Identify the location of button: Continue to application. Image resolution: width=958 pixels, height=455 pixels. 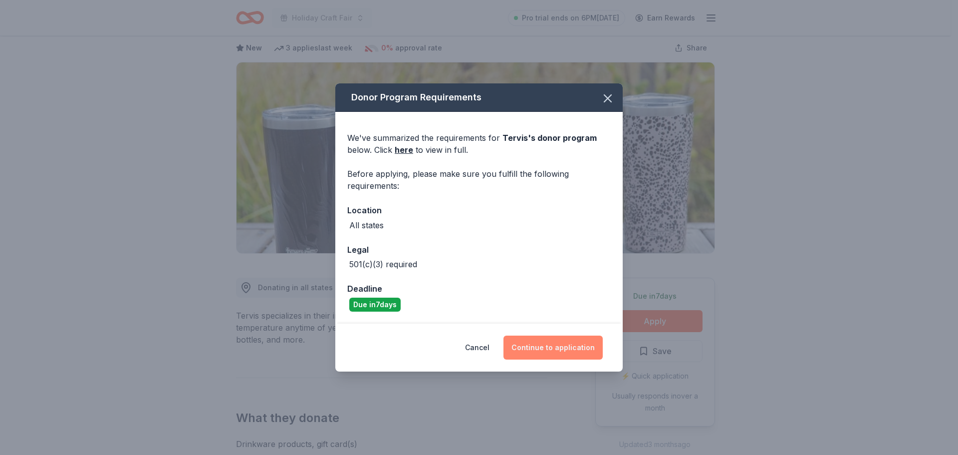
(553, 347).